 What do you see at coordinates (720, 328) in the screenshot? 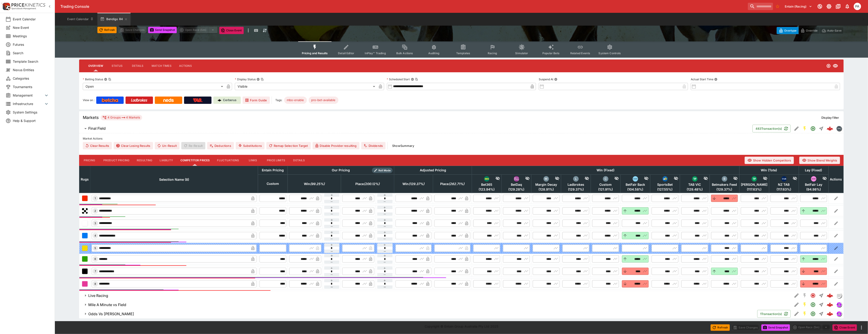
I see `button: Refresh` at bounding box center [720, 328].